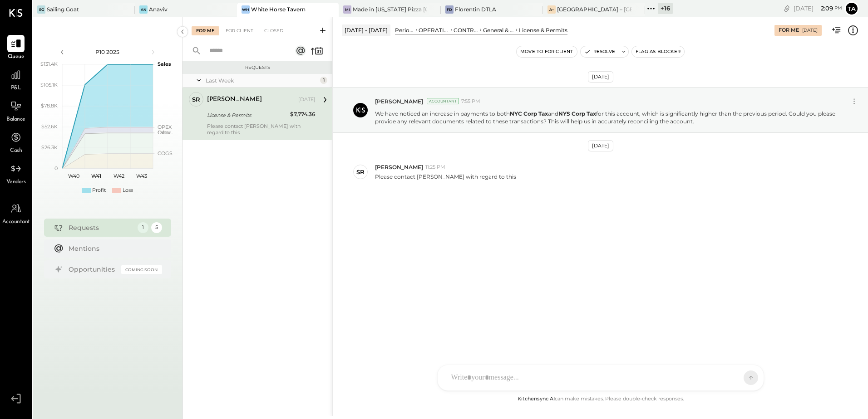 Image resolution: width=868 pixels, height=419 pixels. I want to click on div: White Horse Tavern, so click(278, 9).